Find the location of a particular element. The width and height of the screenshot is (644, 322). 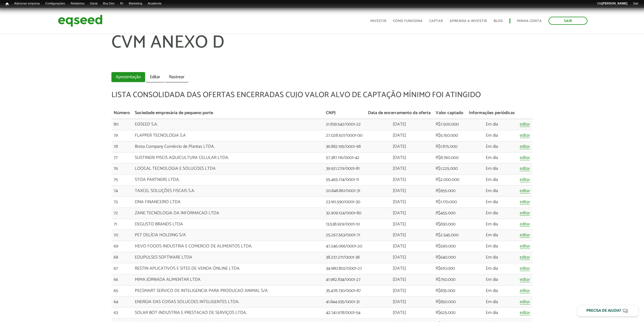

td: R$2.000.000 is located at coordinates (449, 180).